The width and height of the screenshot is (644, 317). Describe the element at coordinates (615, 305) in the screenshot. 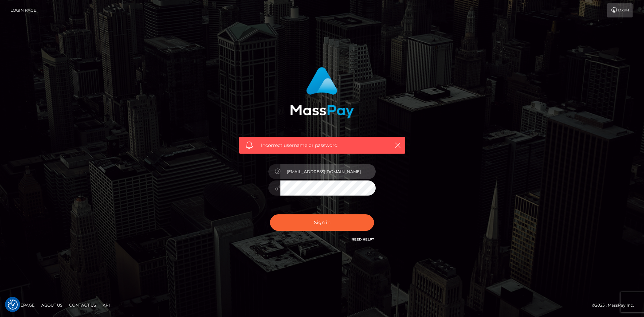

I see `div: © 2025 , MassPay Inc.` at that location.